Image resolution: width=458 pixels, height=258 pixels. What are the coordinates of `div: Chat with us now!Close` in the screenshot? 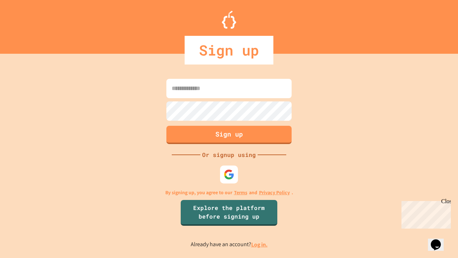 It's located at (26, 24).